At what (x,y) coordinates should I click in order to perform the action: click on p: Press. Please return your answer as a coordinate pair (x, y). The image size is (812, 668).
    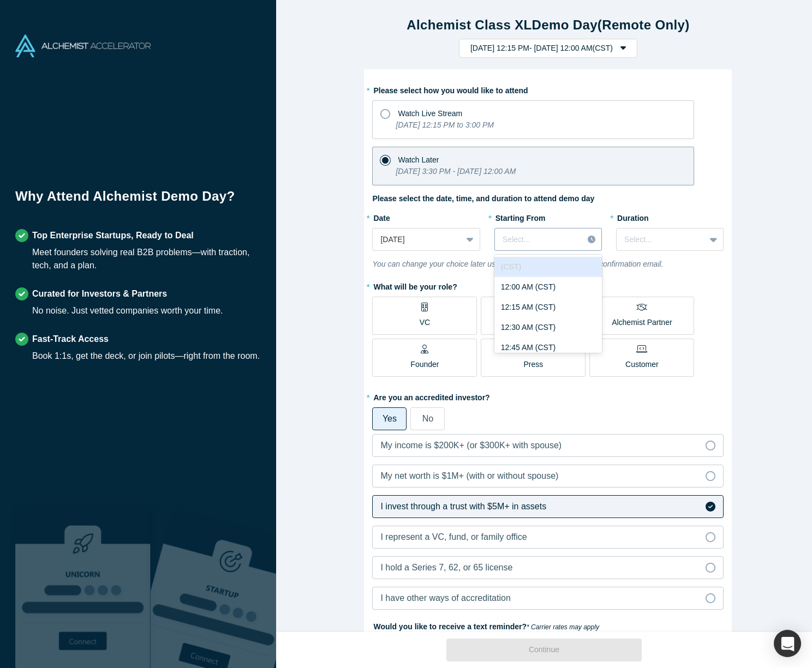
    Looking at the image, I should click on (534, 364).